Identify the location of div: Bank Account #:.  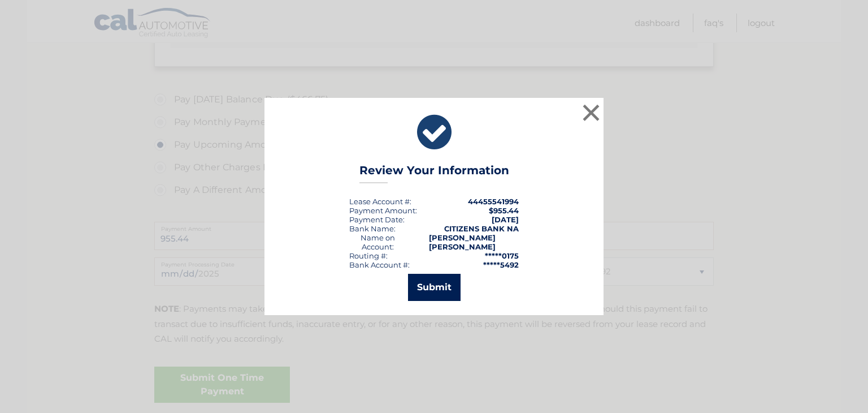
(380, 265).